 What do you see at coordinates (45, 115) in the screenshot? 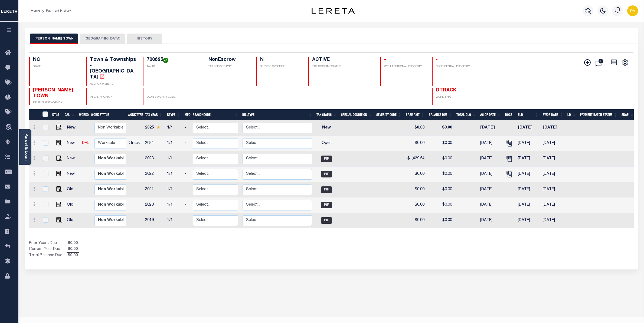
I see `th: &nbsp;` at bounding box center [45, 115].